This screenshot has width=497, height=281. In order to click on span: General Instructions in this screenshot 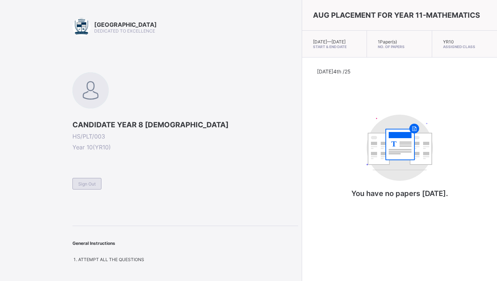, I will do `click(94, 243)`.